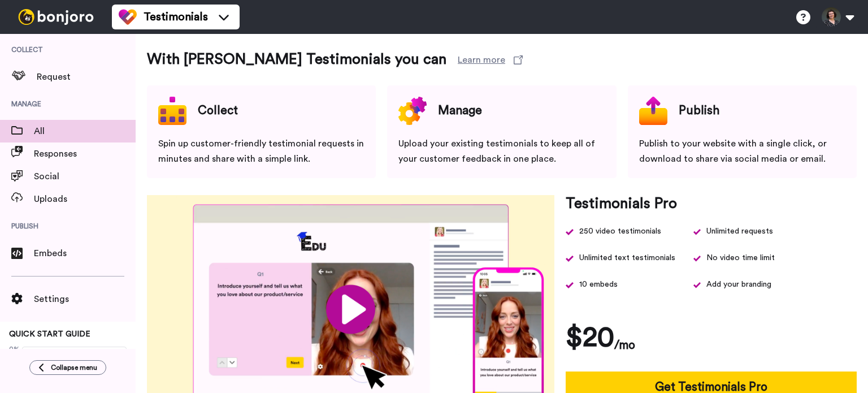  What do you see at coordinates (68, 367) in the screenshot?
I see `button: Collapse menu` at bounding box center [68, 367].